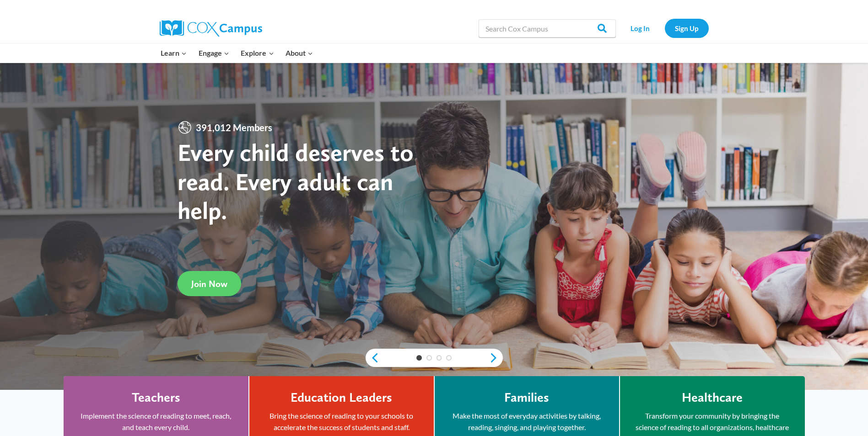 The height and width of the screenshot is (436, 868). What do you see at coordinates (687, 28) in the screenshot?
I see `a: Sign Up` at bounding box center [687, 28].